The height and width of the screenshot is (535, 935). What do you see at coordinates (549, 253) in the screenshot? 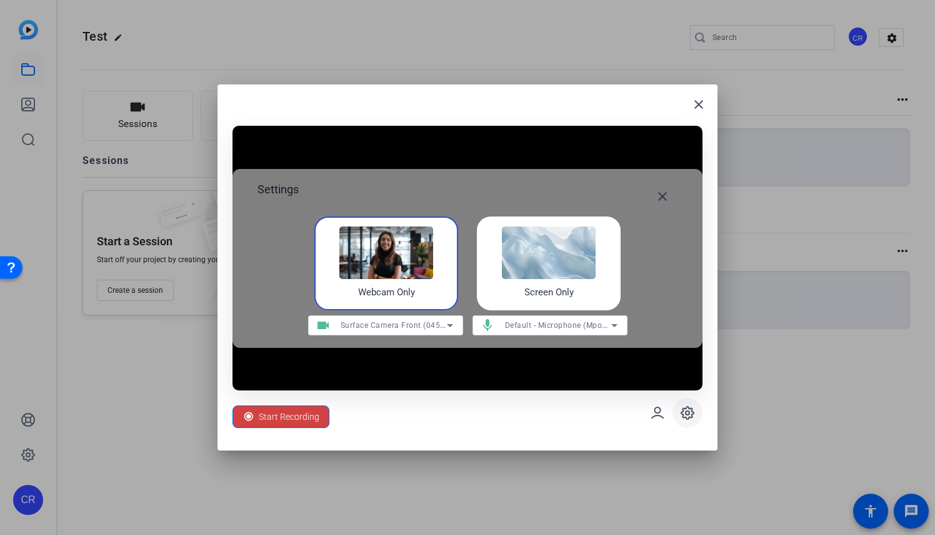
I see `img: self-record-screen.png` at bounding box center [549, 253].